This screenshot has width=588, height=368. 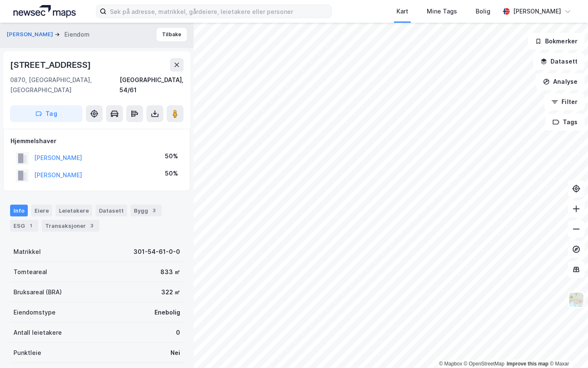 What do you see at coordinates (37, 333) in the screenshot?
I see `div: Antall leietakere` at bounding box center [37, 333].